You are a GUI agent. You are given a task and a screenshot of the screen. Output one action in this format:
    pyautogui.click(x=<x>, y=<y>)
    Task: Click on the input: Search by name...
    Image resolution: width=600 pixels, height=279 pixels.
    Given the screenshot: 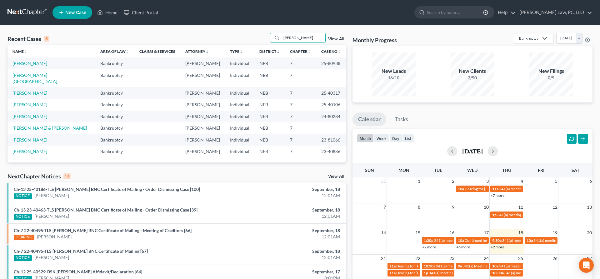 What is the action you would take?
    pyautogui.click(x=303, y=37)
    